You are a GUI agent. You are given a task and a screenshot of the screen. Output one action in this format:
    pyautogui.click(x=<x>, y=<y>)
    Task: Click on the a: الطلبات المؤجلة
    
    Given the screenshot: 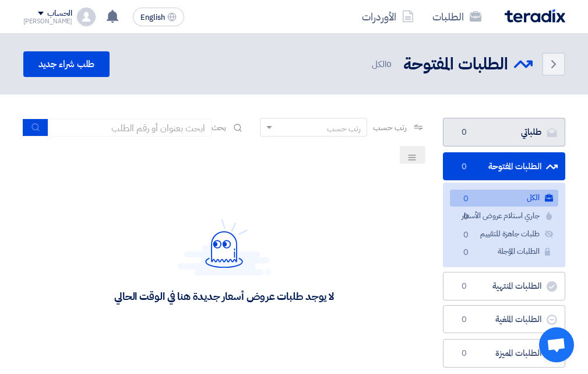 What is the action you would take?
    pyautogui.click(x=504, y=251)
    